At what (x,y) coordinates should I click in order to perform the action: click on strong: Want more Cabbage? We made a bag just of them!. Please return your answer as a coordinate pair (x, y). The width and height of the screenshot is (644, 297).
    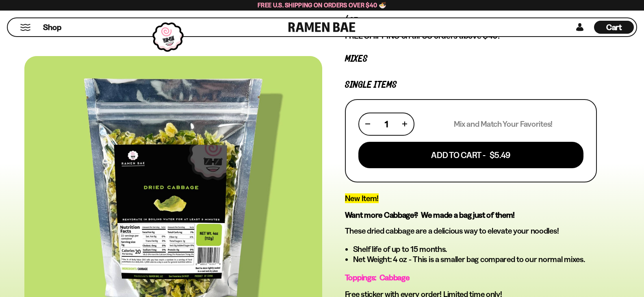
    Looking at the image, I should click on (430, 215).